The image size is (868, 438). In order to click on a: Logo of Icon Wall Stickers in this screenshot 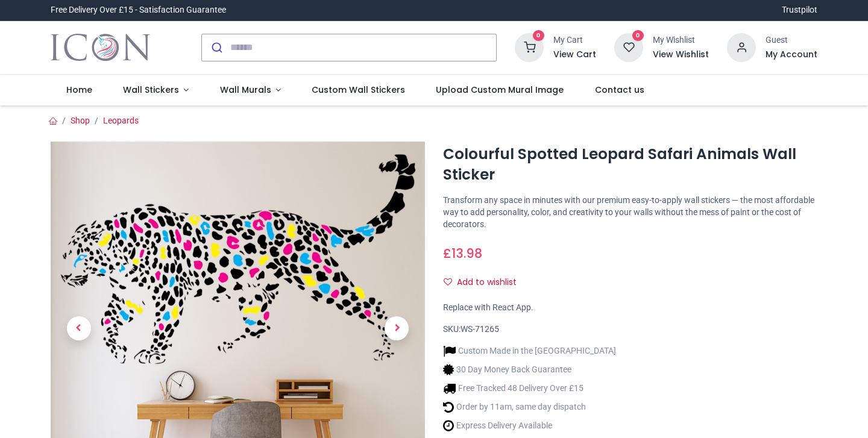, I will do `click(100, 47)`.